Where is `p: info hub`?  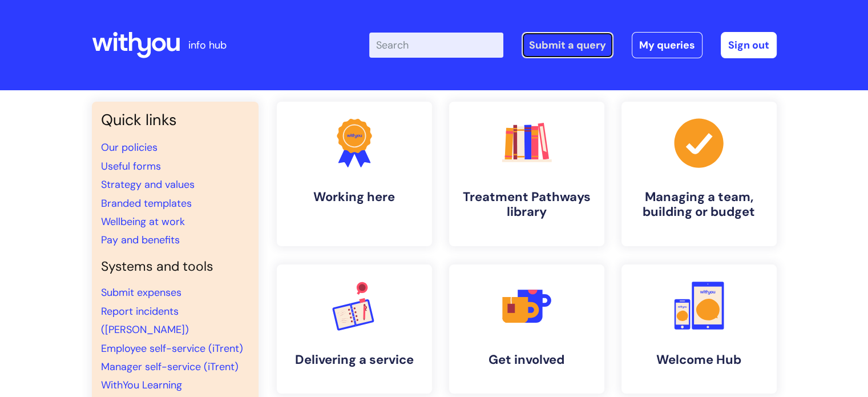 p: info hub is located at coordinates (207, 45).